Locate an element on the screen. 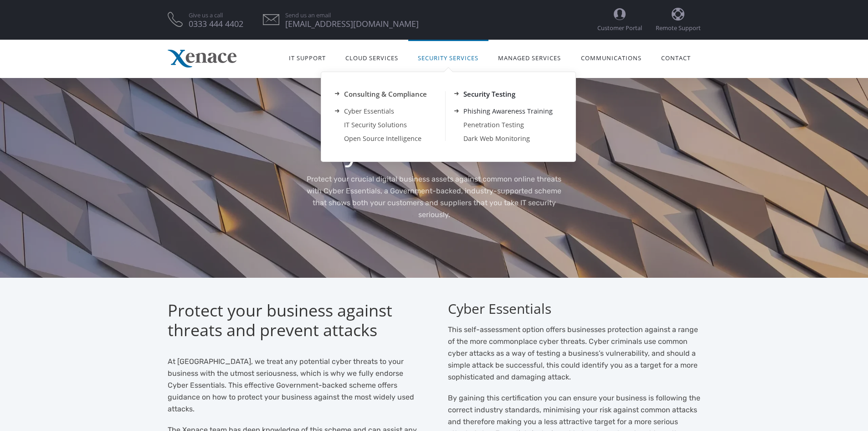 The width and height of the screenshot is (868, 431). a: Dark Web Monitoring is located at coordinates (508, 138).